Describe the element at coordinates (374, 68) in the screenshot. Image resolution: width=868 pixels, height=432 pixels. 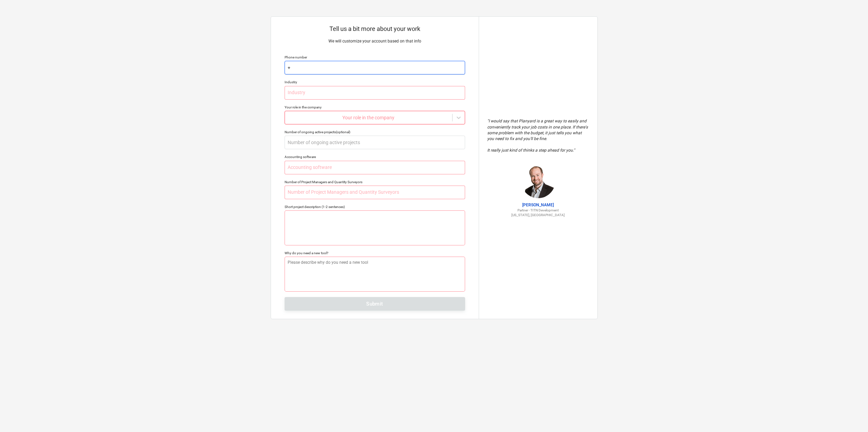
I see `input: Your phone number` at that location.